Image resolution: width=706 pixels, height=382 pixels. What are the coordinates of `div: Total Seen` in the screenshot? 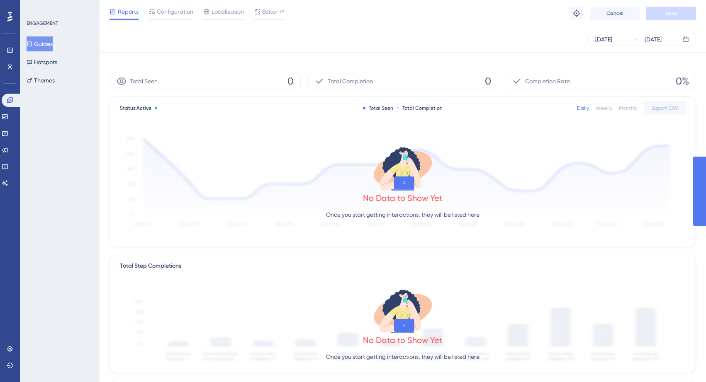 It's located at (378, 108).